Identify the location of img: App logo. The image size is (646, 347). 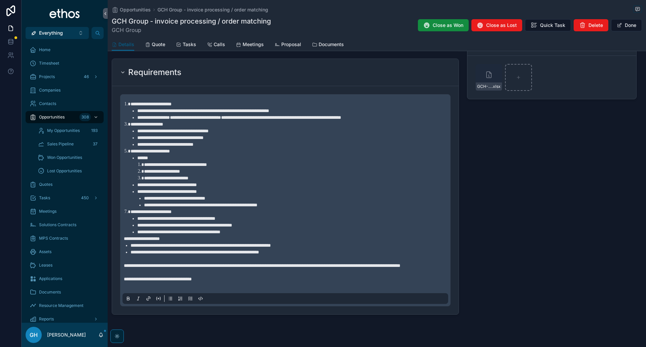
(65, 13).